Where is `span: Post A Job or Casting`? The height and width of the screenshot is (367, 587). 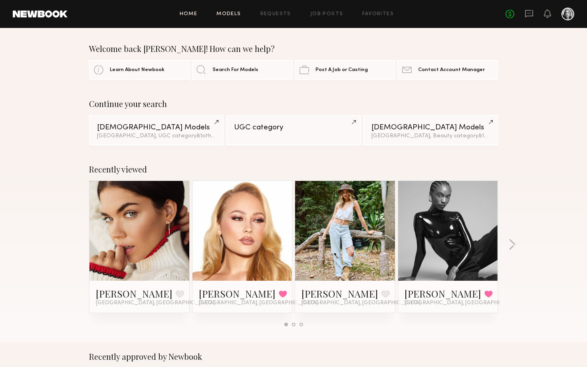
span: Post A Job or Casting is located at coordinates (342, 70).